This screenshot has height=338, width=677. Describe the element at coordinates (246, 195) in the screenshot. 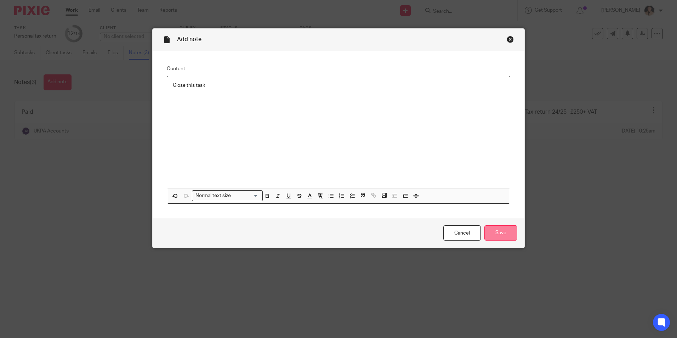

I see `input: Search for option` at that location.